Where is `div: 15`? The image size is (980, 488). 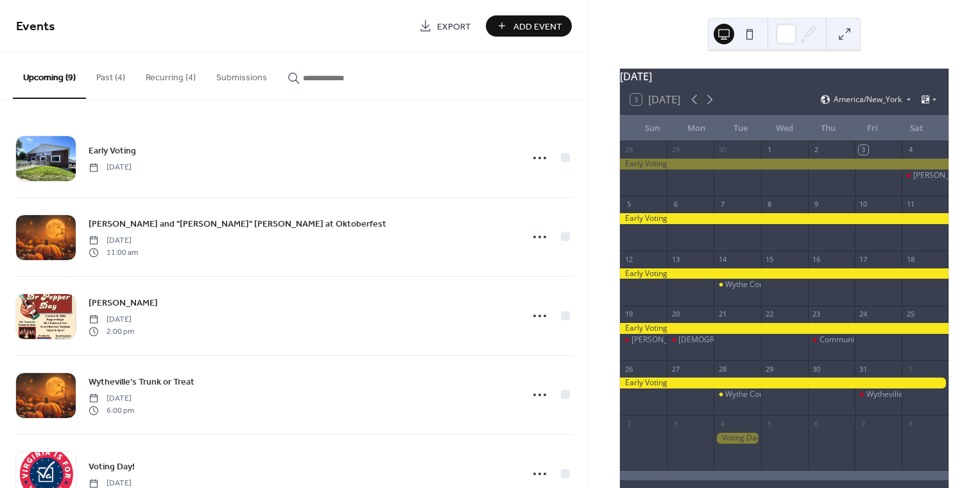
div: 15 is located at coordinates (769, 259).